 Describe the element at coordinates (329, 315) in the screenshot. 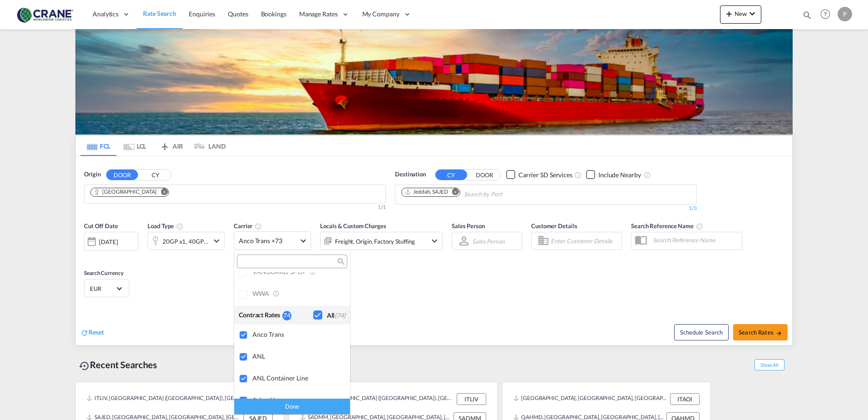

I see `md-checkbox: Checkbox No Ink` at that location.